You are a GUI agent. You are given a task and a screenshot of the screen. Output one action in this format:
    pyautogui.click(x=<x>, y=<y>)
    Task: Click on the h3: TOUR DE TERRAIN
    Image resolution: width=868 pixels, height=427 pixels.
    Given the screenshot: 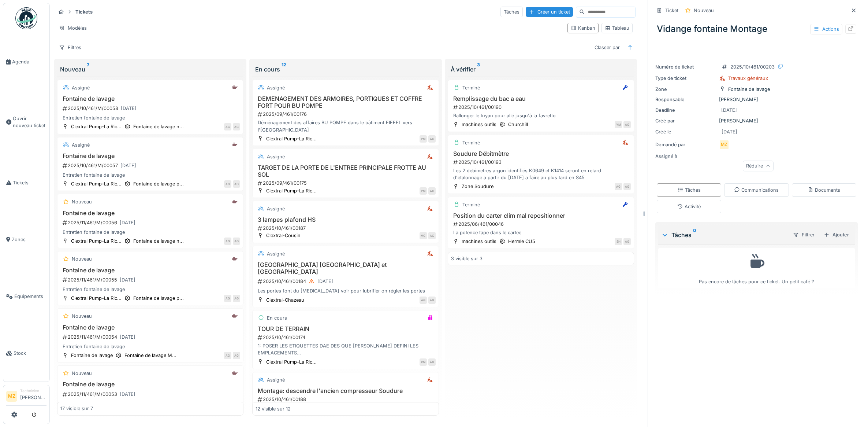 What is the action you would take?
    pyautogui.click(x=345, y=328)
    